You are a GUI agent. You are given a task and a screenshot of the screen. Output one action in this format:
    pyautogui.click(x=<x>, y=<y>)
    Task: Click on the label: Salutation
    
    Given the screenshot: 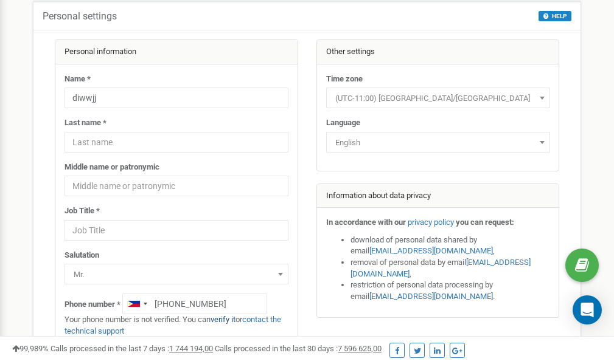 What is the action you would take?
    pyautogui.click(x=81, y=255)
    